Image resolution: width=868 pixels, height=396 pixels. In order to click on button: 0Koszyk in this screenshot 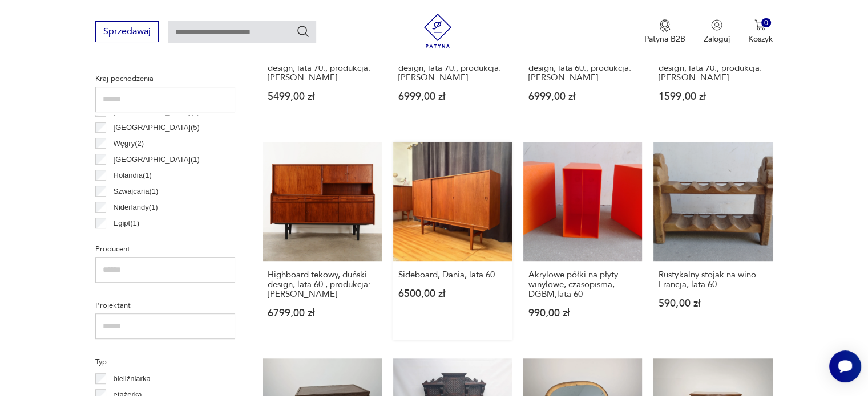, I will do `click(760, 32)`.